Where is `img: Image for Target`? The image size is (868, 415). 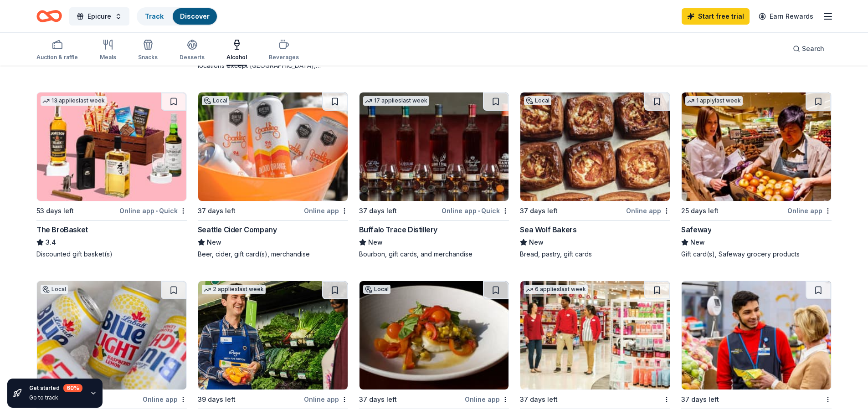
img: Image for Target is located at coordinates (595, 335).